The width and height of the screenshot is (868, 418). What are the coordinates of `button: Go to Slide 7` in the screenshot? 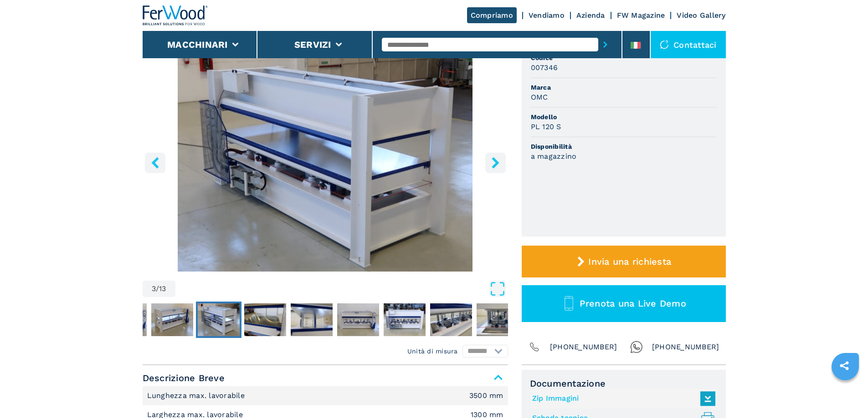 It's located at (405, 320).